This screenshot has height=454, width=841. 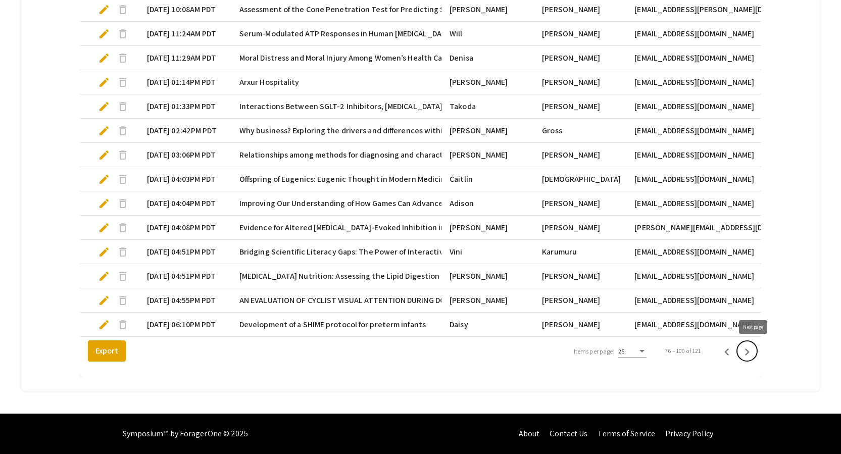 What do you see at coordinates (435, 204) in the screenshot?
I see `span: Improving Our Understanding of How Games Can Advance Collective Action Towards Shared Sustainable...` at bounding box center [435, 204].